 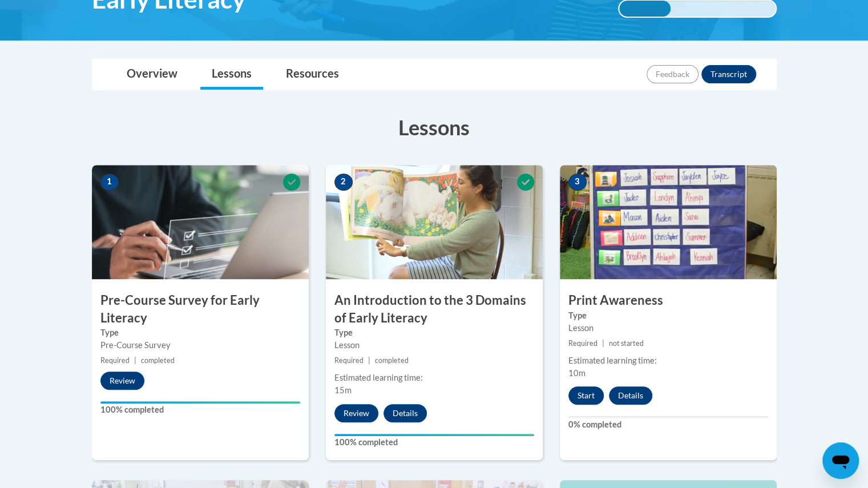 I want to click on h3: Print Awareness, so click(x=669, y=300).